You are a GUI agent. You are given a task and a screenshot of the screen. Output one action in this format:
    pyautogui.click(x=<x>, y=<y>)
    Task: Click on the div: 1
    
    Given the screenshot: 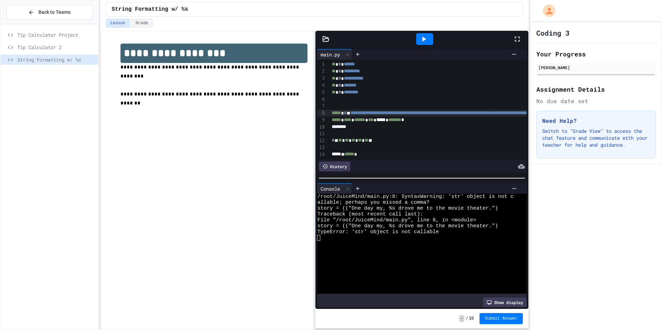 What is the action you would take?
    pyautogui.click(x=321, y=64)
    